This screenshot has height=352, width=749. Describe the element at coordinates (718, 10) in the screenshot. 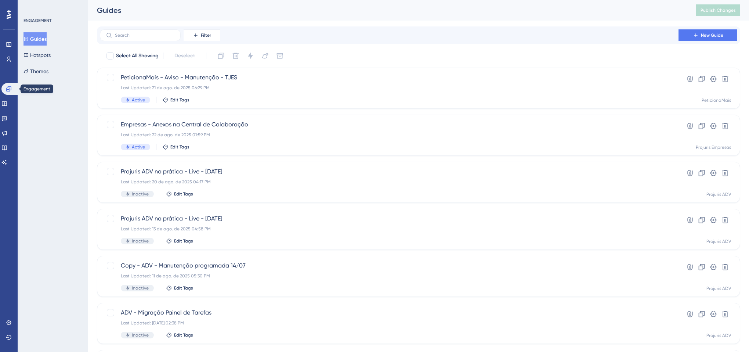

I see `span: Publish Changes` at that location.